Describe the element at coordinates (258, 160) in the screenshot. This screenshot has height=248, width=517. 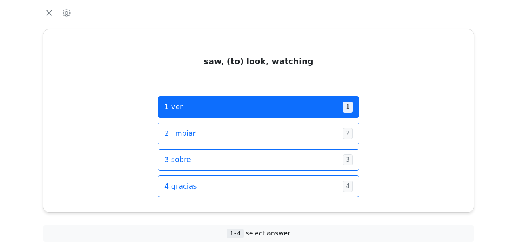
I see `button: 3.sobre3` at that location.